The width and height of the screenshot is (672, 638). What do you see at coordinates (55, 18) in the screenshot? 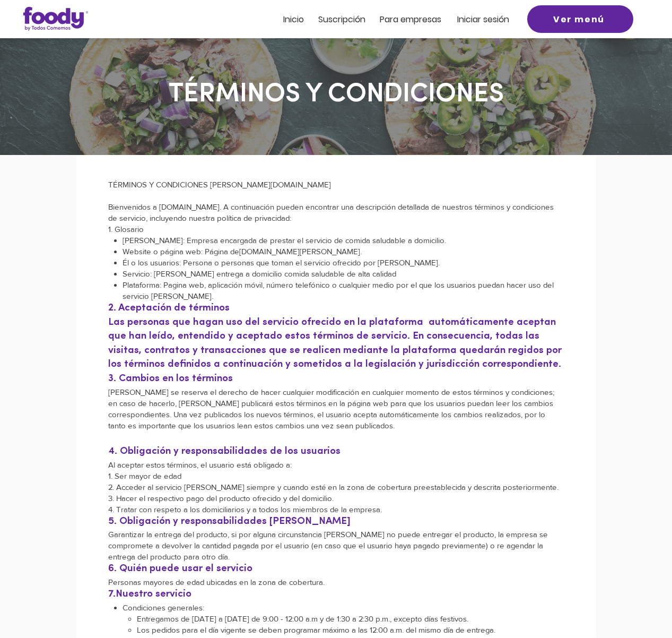
I see `img: Logo_Foody V2.0.0 (3).png` at bounding box center [55, 18].